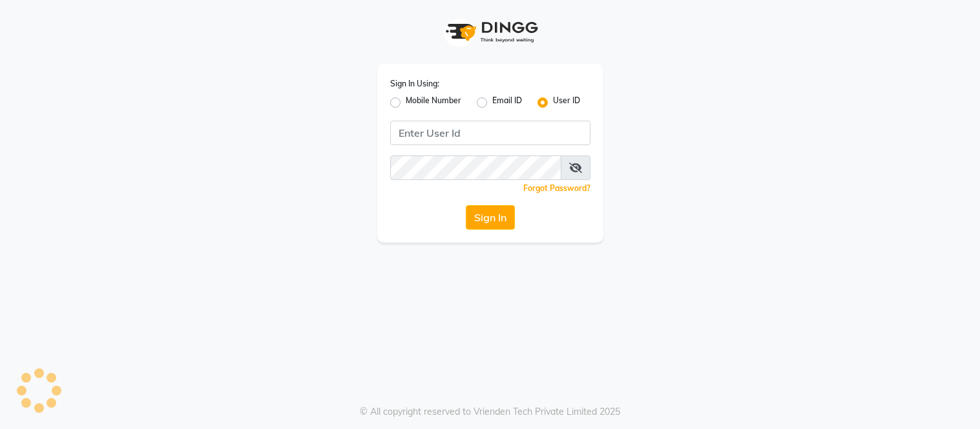  I want to click on label: Email ID, so click(507, 102).